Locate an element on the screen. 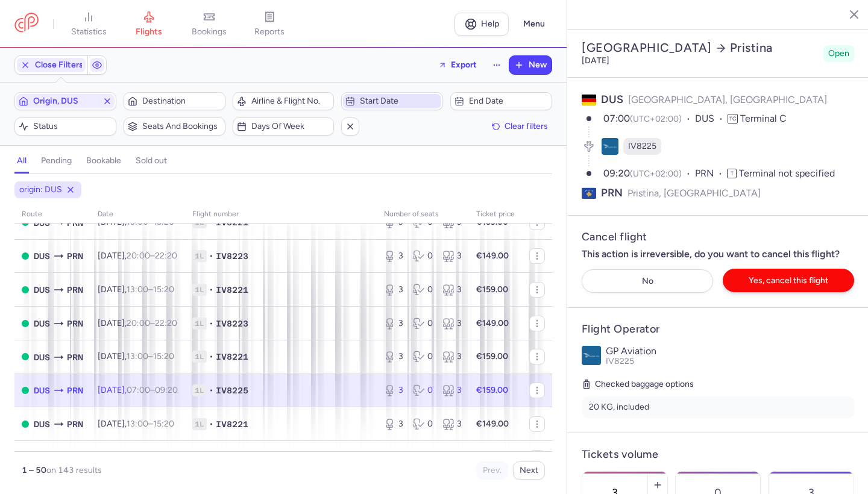 This screenshot has width=868, height=494. button: Clear filters is located at coordinates (519, 126).